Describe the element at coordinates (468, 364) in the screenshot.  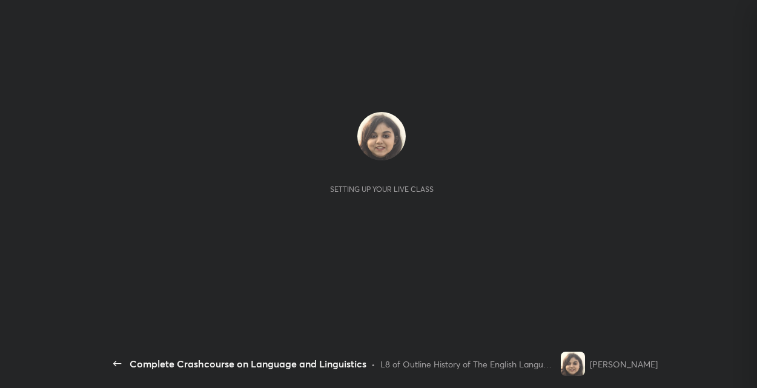
I see `div: L8 of Outline History of The English Language` at that location.